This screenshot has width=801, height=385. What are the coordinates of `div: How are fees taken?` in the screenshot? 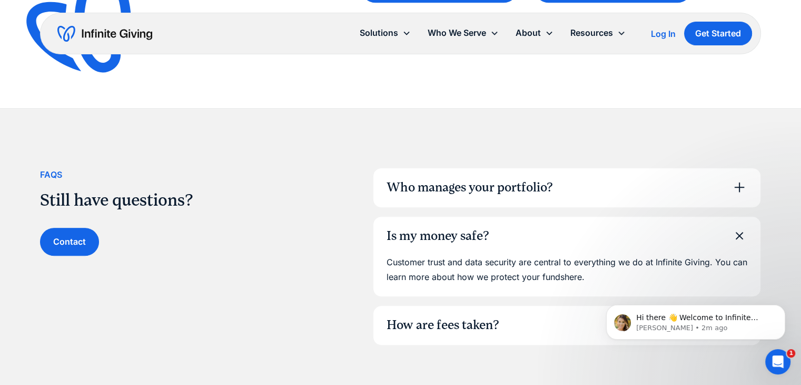 It's located at (442, 325).